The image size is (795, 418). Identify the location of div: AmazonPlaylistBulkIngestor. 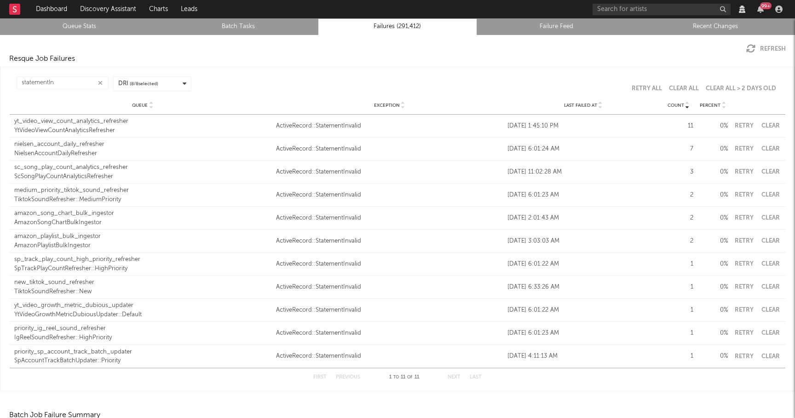
(143, 246).